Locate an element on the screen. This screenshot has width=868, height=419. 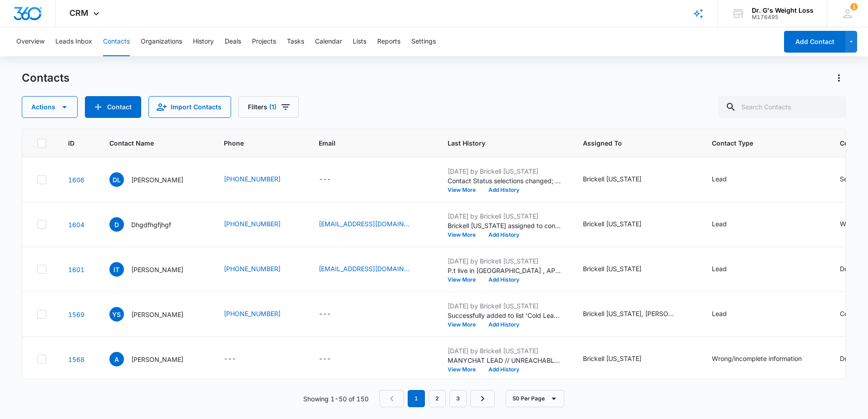
a: Navigate to contact details page for Irene Trakas is located at coordinates (76, 270).